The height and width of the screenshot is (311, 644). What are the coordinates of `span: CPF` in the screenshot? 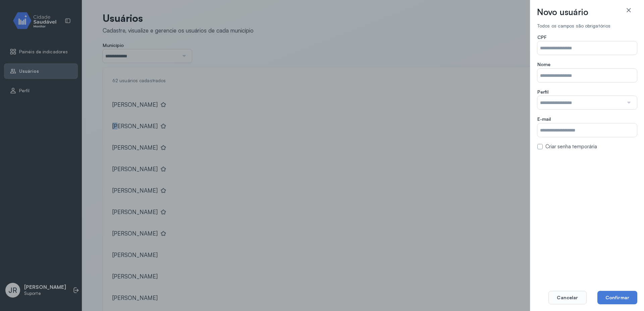 It's located at (542, 37).